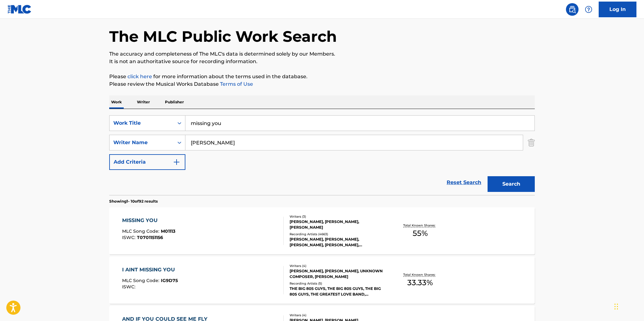  I want to click on div: Recording Artists ( 5 ), so click(337, 283).